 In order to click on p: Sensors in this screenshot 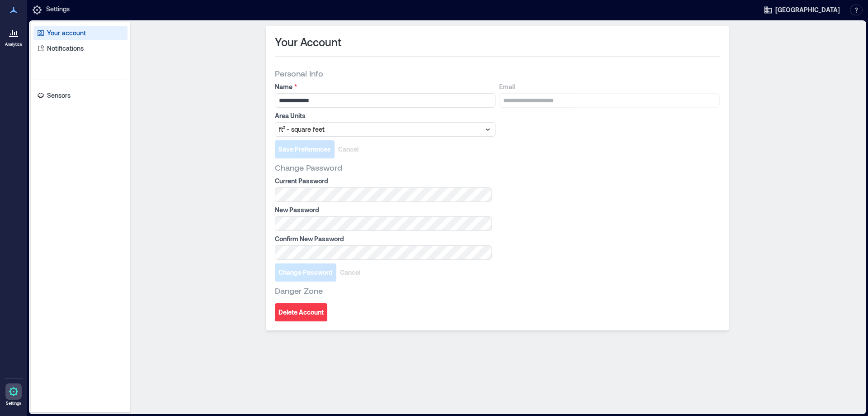, I will do `click(59, 95)`.